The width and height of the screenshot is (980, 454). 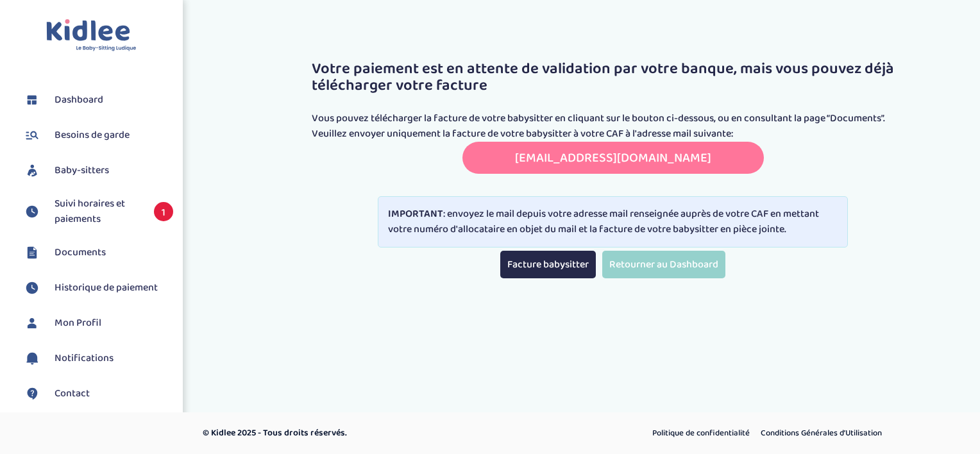 I want to click on a: Suivi horaires et paiements 1, so click(x=97, y=212).